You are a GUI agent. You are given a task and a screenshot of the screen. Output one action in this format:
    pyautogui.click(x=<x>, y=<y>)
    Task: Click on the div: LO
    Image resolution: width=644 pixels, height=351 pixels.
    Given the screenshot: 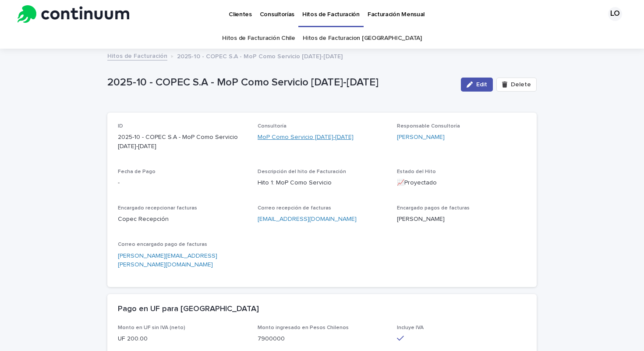 What is the action you would take?
    pyautogui.click(x=615, y=14)
    